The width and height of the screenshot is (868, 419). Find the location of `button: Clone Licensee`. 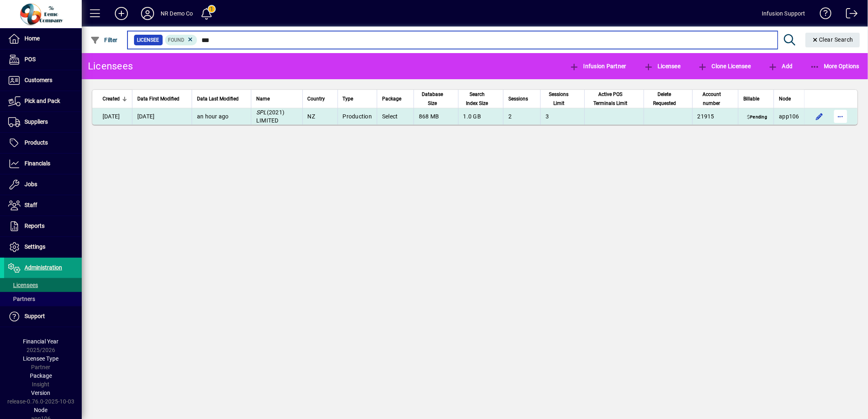

button: Clone Licensee is located at coordinates (724, 66).